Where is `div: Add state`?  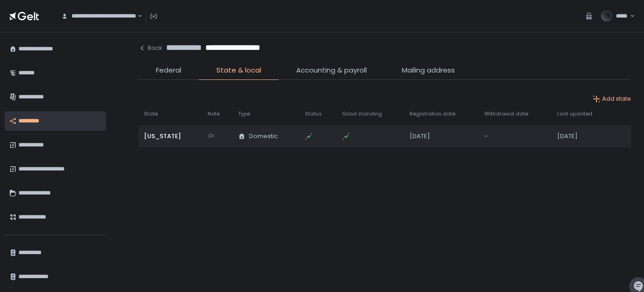 div: Add state is located at coordinates (612, 99).